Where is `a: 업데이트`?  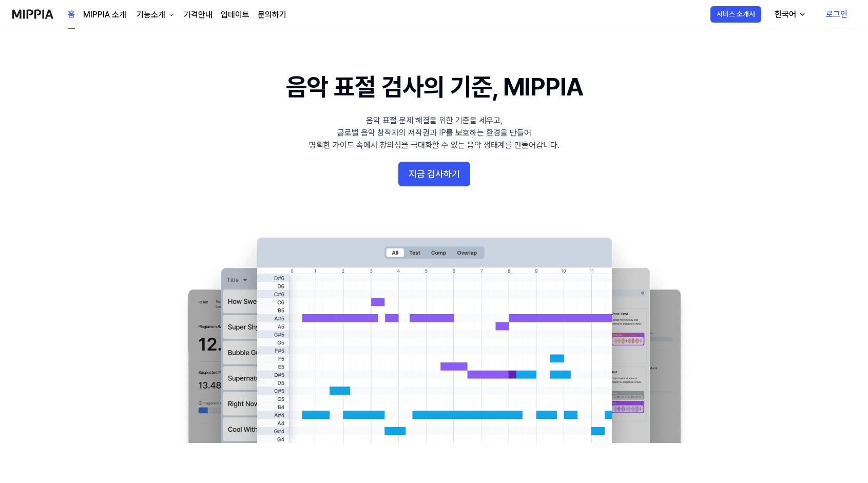 a: 업데이트 is located at coordinates (235, 15).